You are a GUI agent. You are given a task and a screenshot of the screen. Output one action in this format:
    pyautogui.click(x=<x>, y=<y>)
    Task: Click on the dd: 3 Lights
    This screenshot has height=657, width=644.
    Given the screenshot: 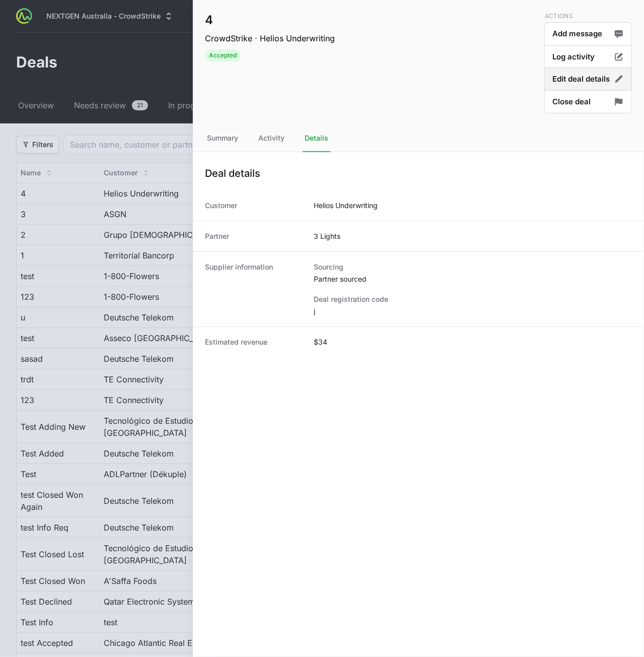 What is the action you would take?
    pyautogui.click(x=326, y=236)
    